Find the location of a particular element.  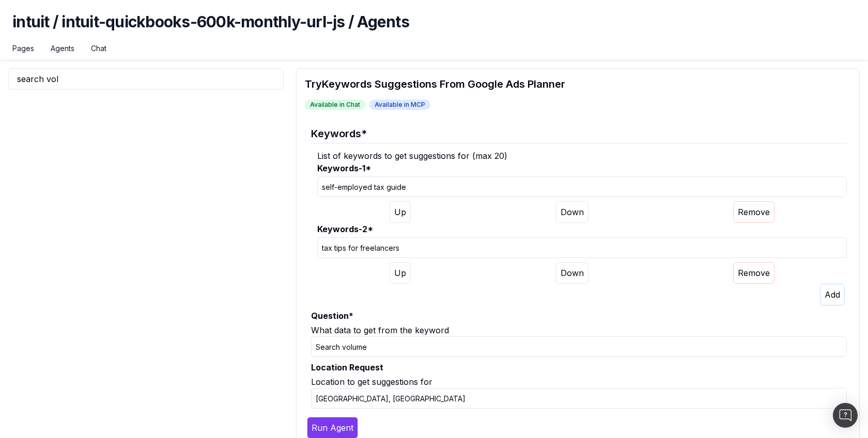

a: Chat is located at coordinates (99, 48).